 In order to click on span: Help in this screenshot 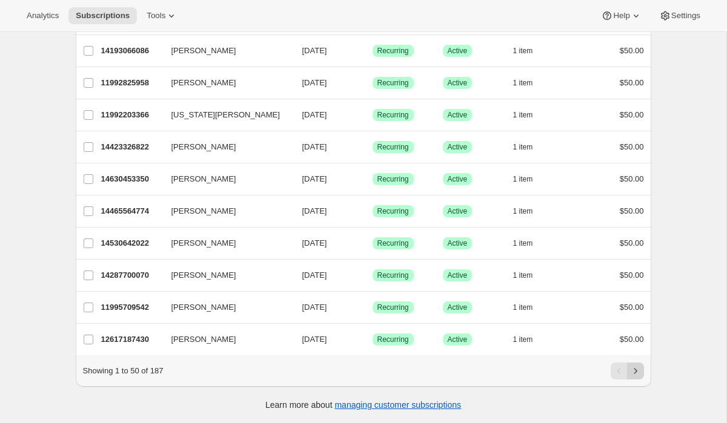, I will do `click(621, 16)`.